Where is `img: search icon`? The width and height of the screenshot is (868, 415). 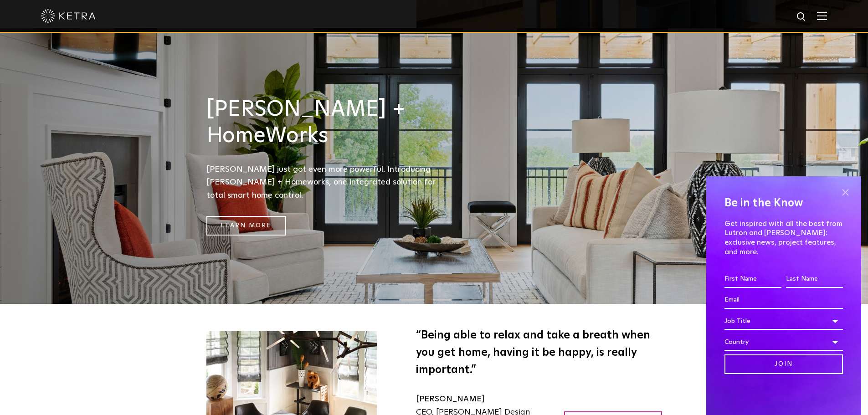
img: search icon is located at coordinates (801, 17).